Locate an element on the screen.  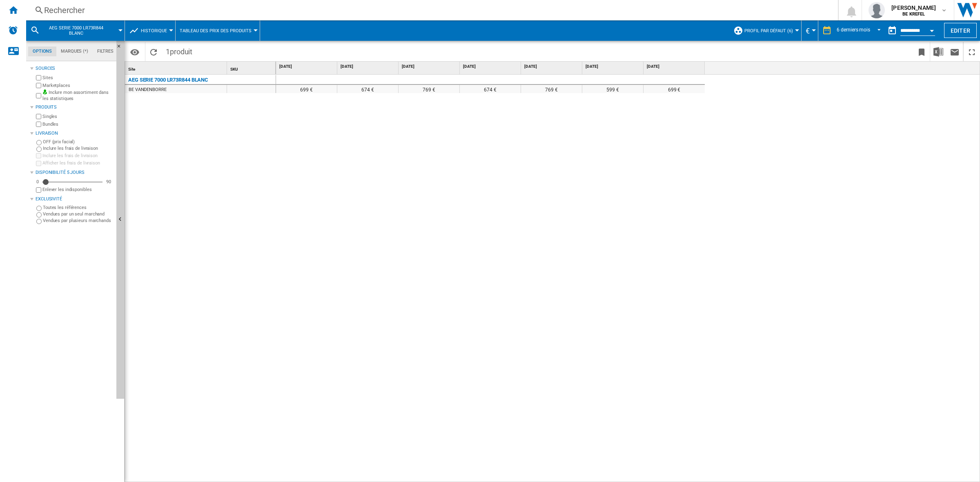
span: Tableau des prix des produits is located at coordinates (215, 31).